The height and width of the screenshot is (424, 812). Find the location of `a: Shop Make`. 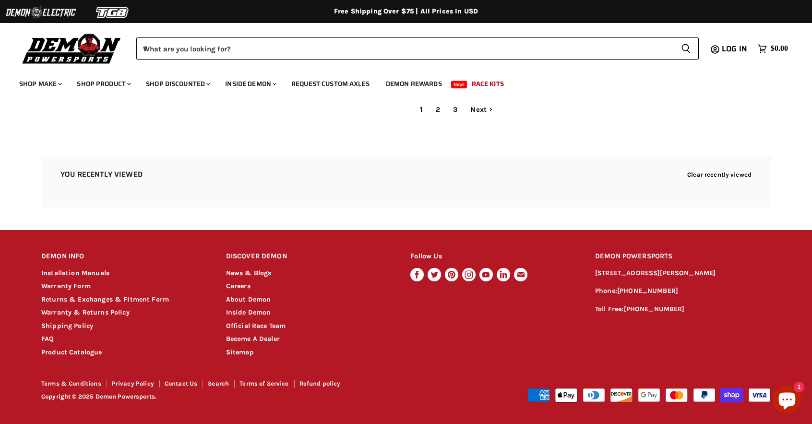

a: Shop Make is located at coordinates (40, 84).